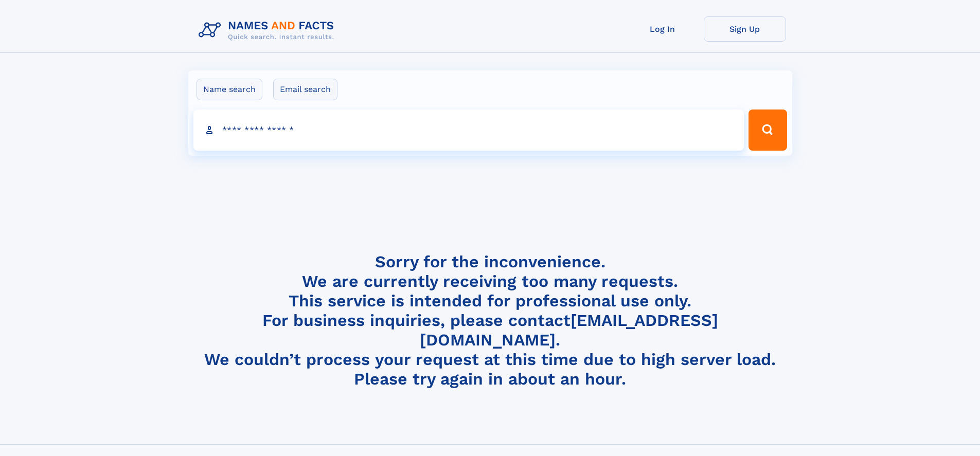 This screenshot has height=456, width=980. Describe the element at coordinates (663, 29) in the screenshot. I see `a: Log In` at that location.